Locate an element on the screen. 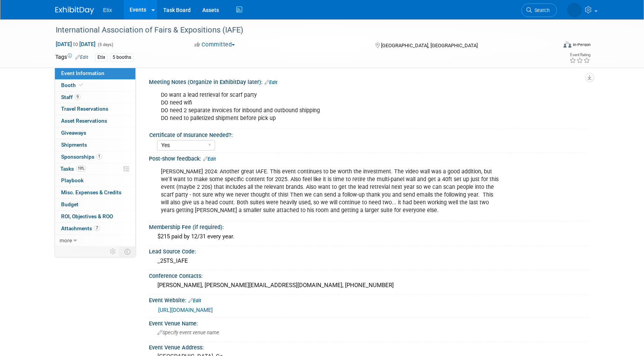 This screenshot has height=356, width=644. span: Specify event venue name is located at coordinates (188, 332).